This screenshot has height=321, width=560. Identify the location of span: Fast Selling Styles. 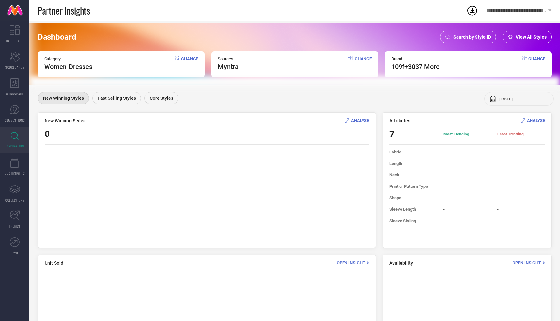
(117, 98).